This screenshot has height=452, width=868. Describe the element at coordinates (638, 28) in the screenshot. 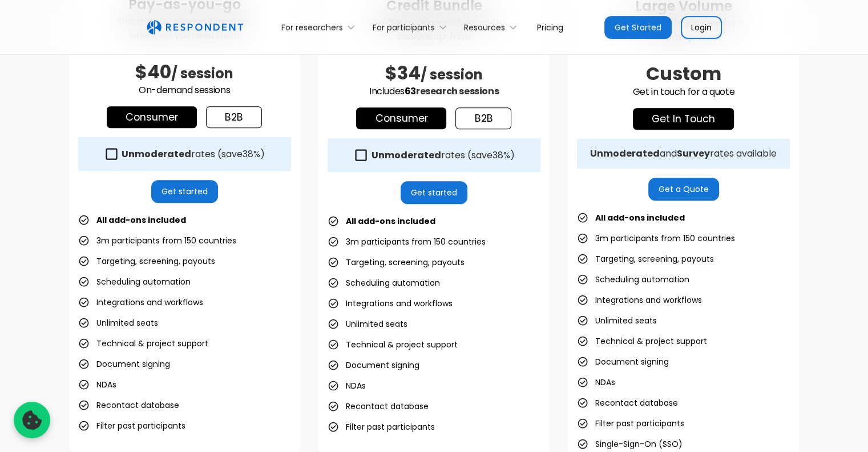

I see `a: Get Started` at that location.